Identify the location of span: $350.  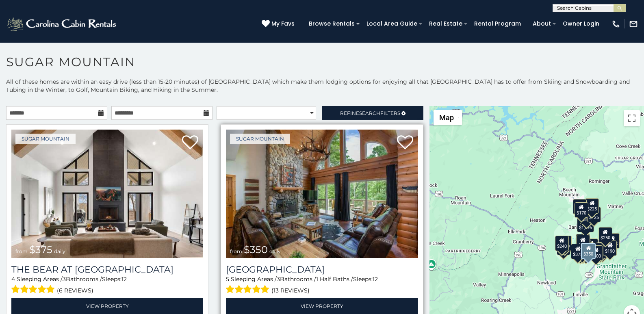
(256, 249).